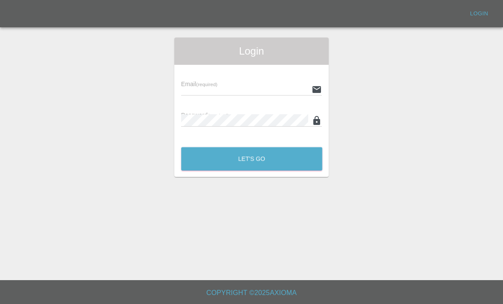 This screenshot has height=304, width=503. Describe the element at coordinates (205, 115) in the screenshot. I see `span: Password` at that location.